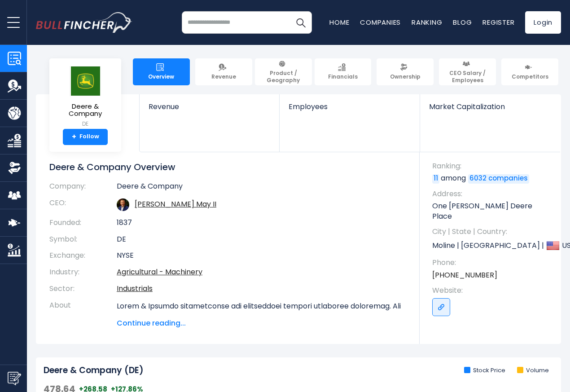 This screenshot has width=570, height=392. What do you see at coordinates (339, 22) in the screenshot?
I see `a: Home` at bounding box center [339, 22].